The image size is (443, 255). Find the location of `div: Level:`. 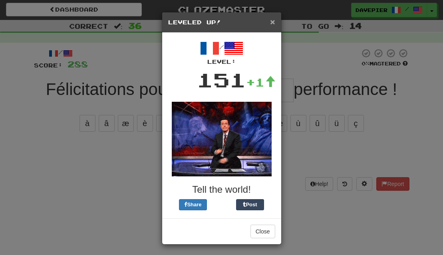

div: Level: is located at coordinates (221, 62).